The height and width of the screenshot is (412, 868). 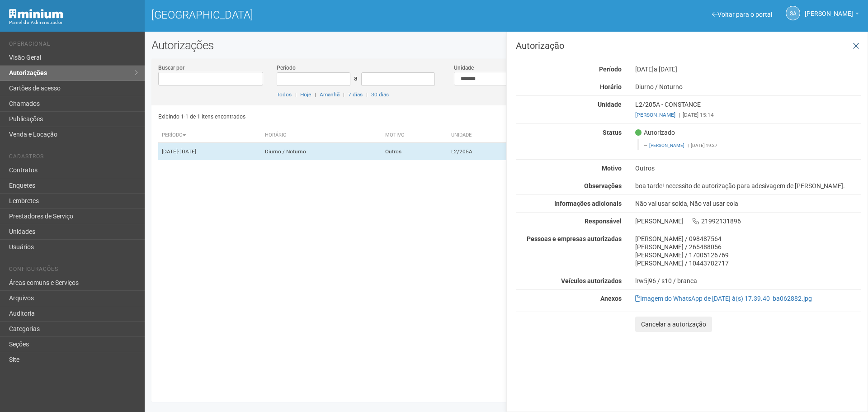 I want to click on td: L2/205A, so click(x=483, y=151).